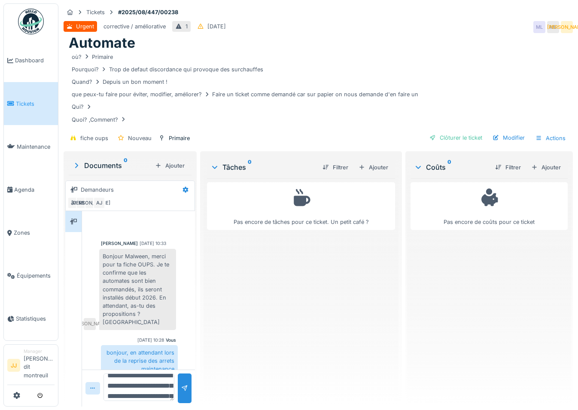 This screenshot has height=410, width=578. Describe the element at coordinates (31, 147) in the screenshot. I see `a: Maintenance` at that location.